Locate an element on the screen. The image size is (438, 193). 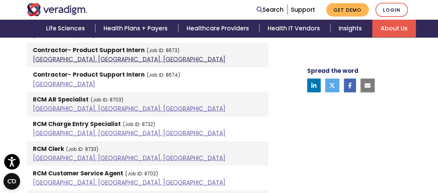
a: Support is located at coordinates (303, 10).